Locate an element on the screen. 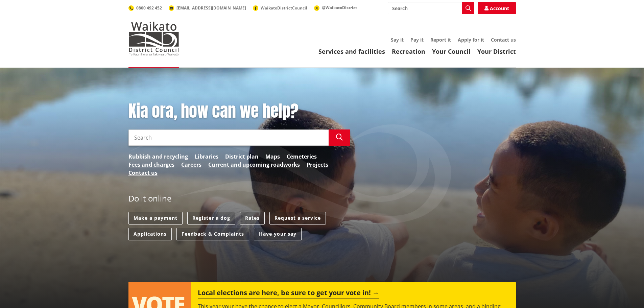 The image size is (644, 308). img: Waikato District Council - Te Kaunihera aa Takiwaa o Waikato is located at coordinates (154, 39).